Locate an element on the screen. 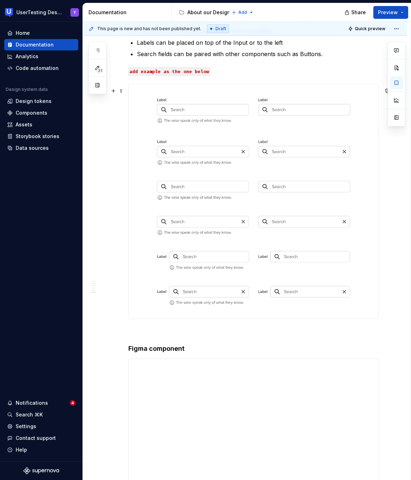  div: Storybook stories is located at coordinates (37, 136).